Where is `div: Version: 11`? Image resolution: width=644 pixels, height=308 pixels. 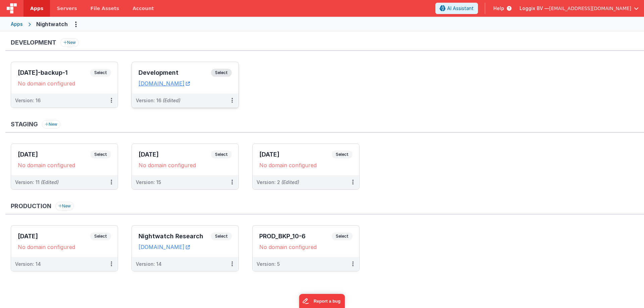 div: Version: 11 is located at coordinates (37, 182).